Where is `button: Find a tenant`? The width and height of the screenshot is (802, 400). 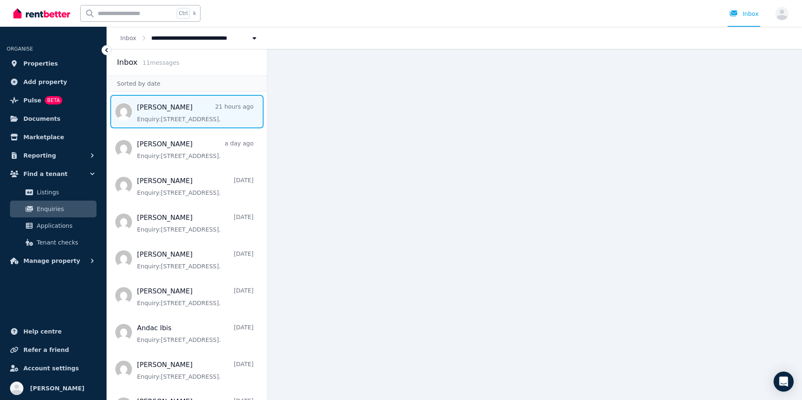
button: Find a tenant is located at coordinates (53, 174).